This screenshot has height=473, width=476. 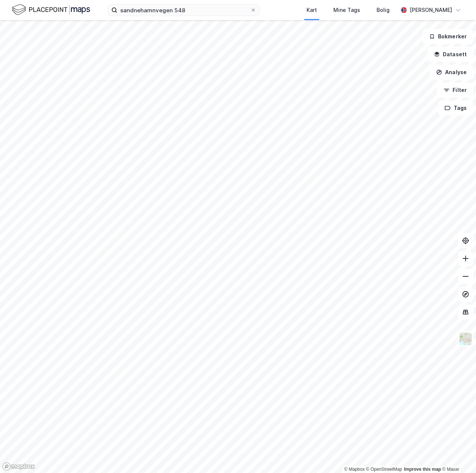 I want to click on button: Bokmerker, so click(x=448, y=36).